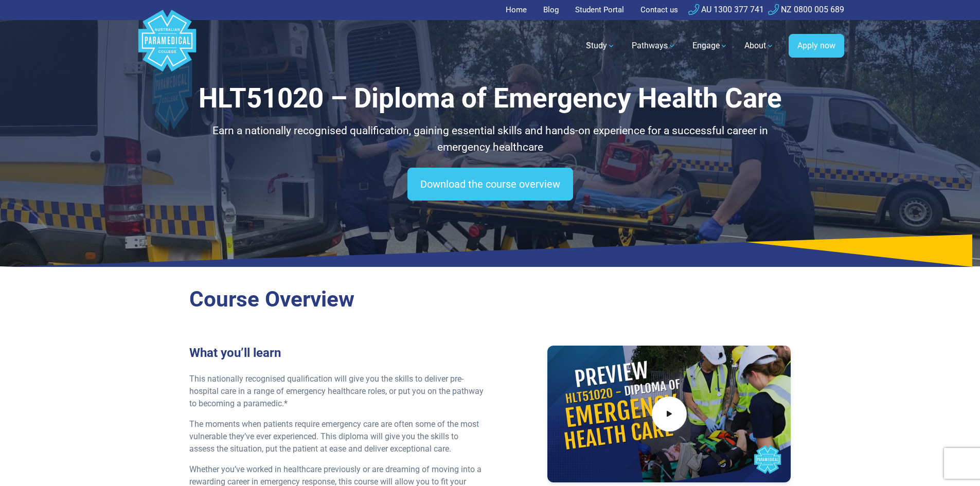  What do you see at coordinates (490, 185) in the screenshot?
I see `a: Download the course overview` at bounding box center [490, 185].